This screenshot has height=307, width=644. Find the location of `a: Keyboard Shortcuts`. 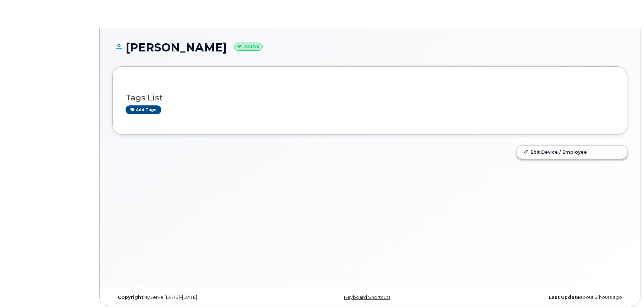

a: Keyboard Shortcuts is located at coordinates (368, 297).